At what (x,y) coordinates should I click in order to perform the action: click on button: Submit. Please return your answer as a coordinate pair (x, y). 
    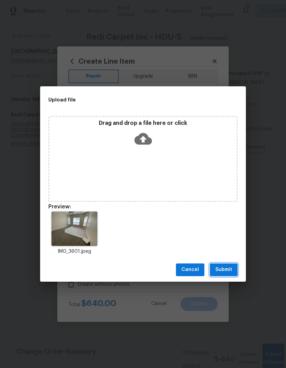
    Looking at the image, I should click on (224, 269).